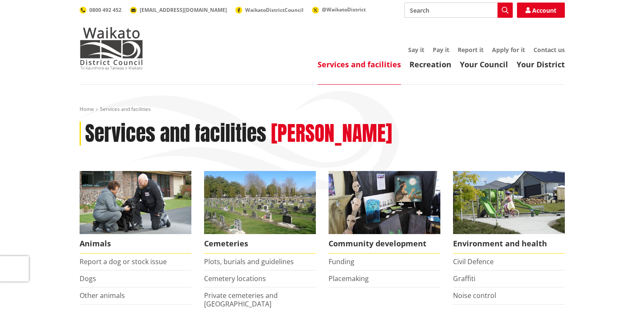 The height and width of the screenshot is (309, 644). What do you see at coordinates (135, 212) in the screenshot?
I see `a: Waikato District Council Animal Control team Animals` at bounding box center [135, 212].